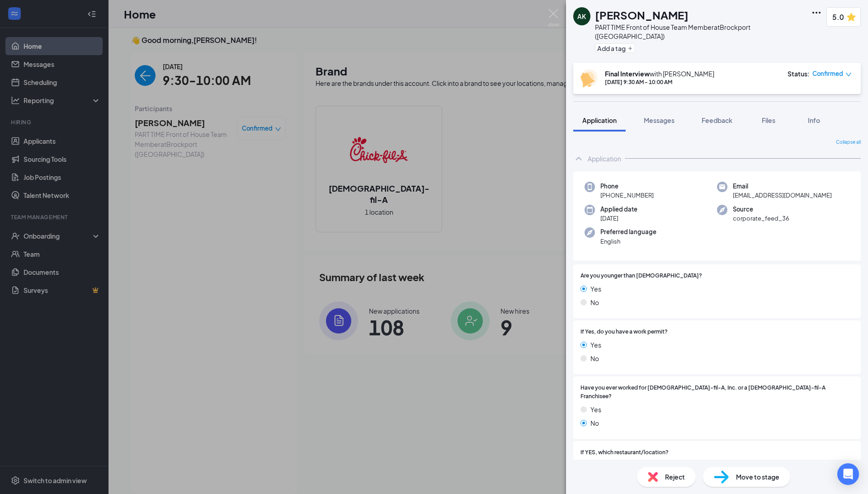  What do you see at coordinates (848, 474) in the screenshot?
I see `div: Open Intercom Messenger` at bounding box center [848, 474].